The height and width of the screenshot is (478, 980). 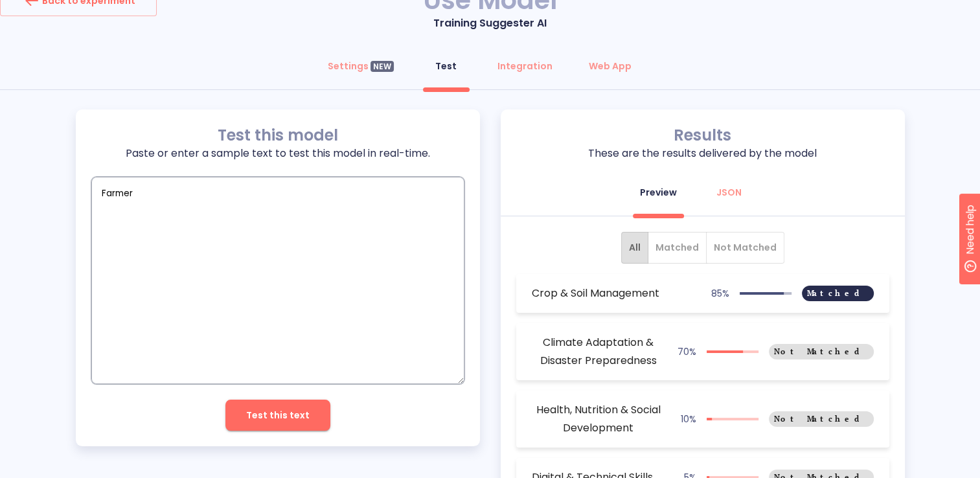 I want to click on div: NEW, so click(x=383, y=67).